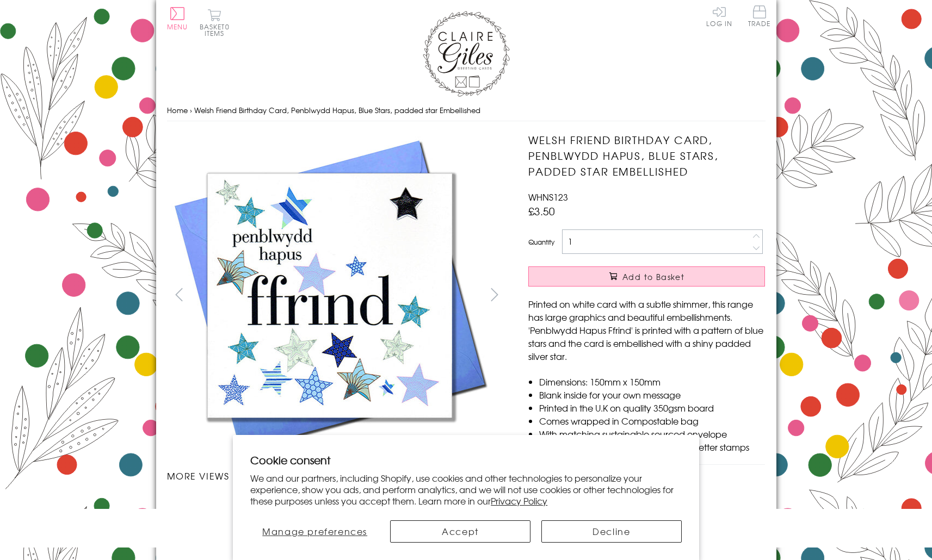  I want to click on a: Home, so click(177, 110).